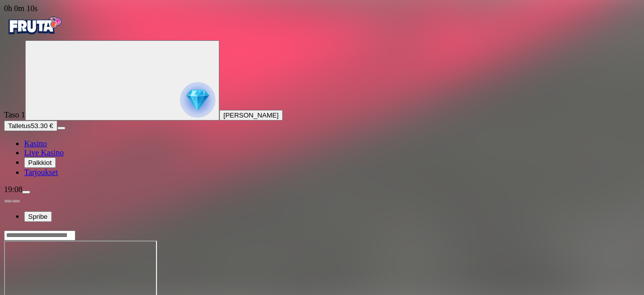  What do you see at coordinates (38, 216) in the screenshot?
I see `span: Spribe` at bounding box center [38, 216].